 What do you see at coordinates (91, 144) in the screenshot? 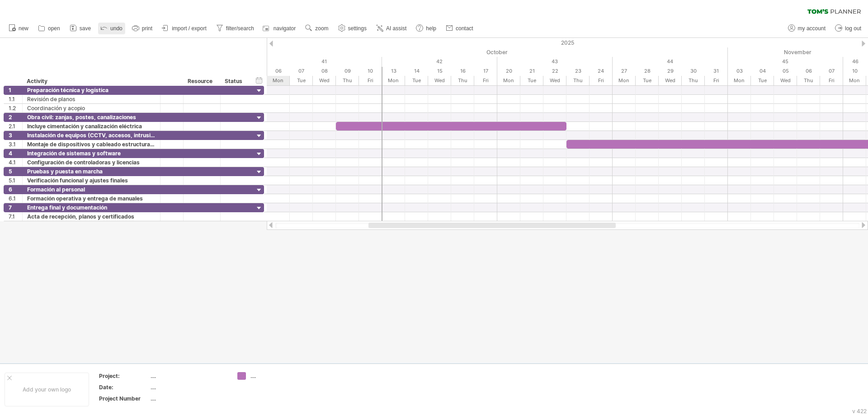
I see `div: Montaje de dispositivos y cableado estructurado` at bounding box center [91, 144].